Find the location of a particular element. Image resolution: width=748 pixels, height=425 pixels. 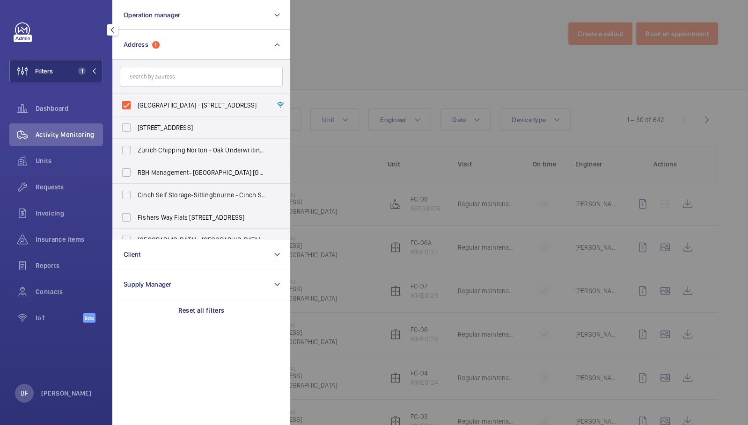

button: Filters1 is located at coordinates (56, 71).